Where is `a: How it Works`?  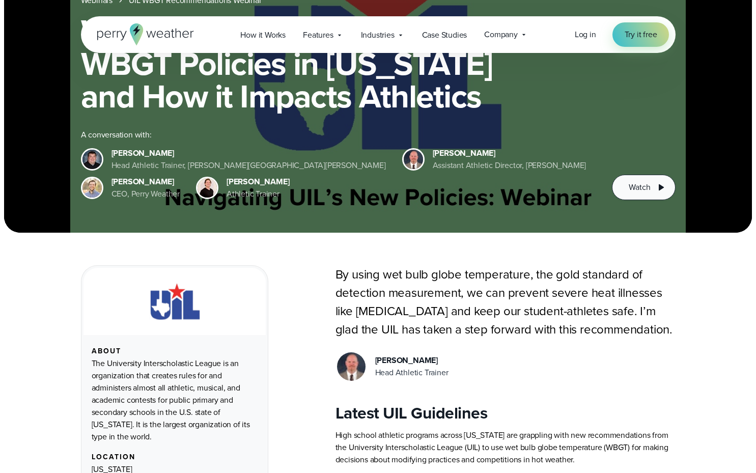 a: How it Works is located at coordinates (263, 35).